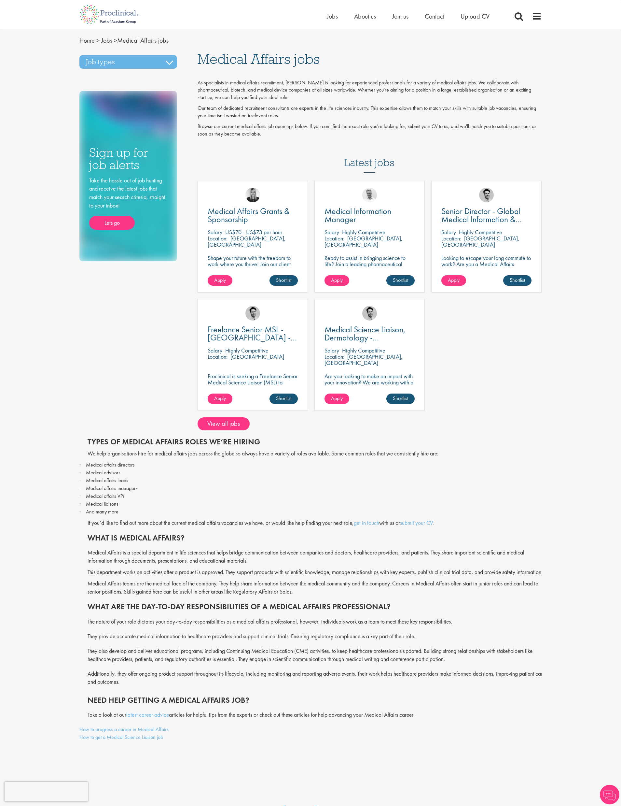 The image size is (621, 806). I want to click on div: Take the hassle out of job hunting and receive the latest jobs that match your search criteria, s..., so click(128, 203).